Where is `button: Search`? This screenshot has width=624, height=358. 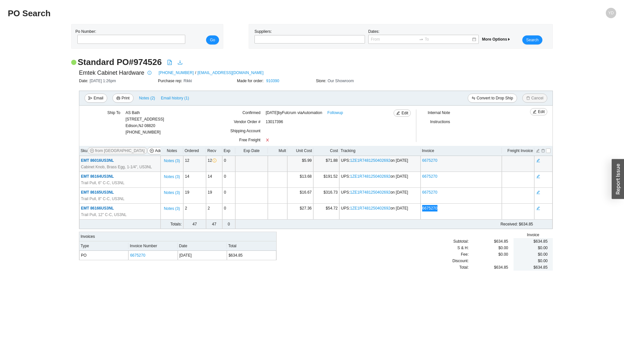 button: Search is located at coordinates (532, 40).